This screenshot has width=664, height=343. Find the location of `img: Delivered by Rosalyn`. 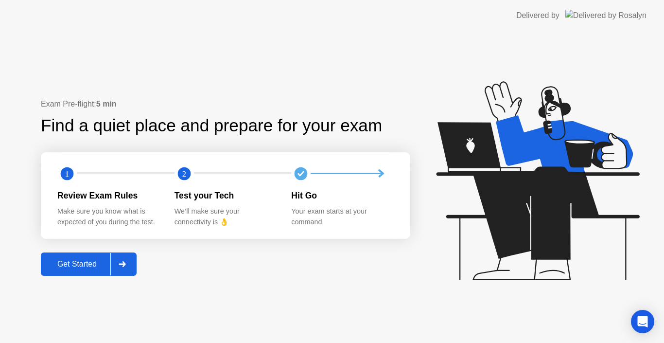

img: Delivered by Rosalyn is located at coordinates (606, 15).